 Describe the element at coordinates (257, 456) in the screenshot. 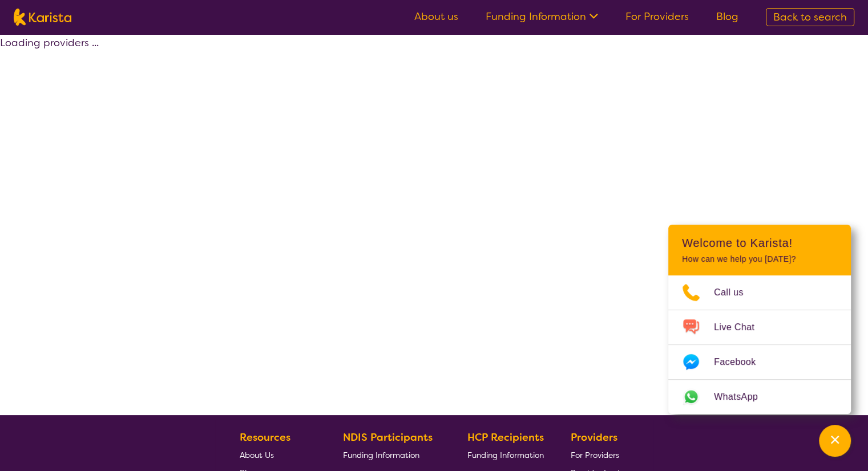

I see `span: About Us` at that location.